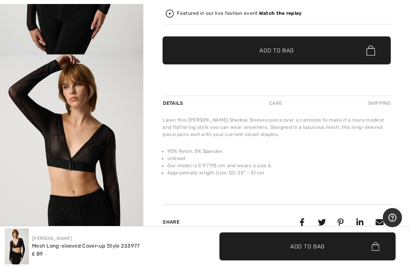  What do you see at coordinates (279, 151) in the screenshot?
I see `li: 95% Nylon, 5% Spandex` at bounding box center [279, 151].